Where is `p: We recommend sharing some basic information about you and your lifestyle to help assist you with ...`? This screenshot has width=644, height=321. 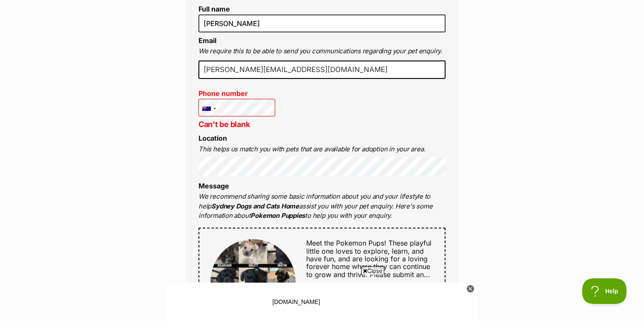
p: We recommend sharing some basic information about you and your lifestyle to help assist you with ... is located at coordinates (322, 206).